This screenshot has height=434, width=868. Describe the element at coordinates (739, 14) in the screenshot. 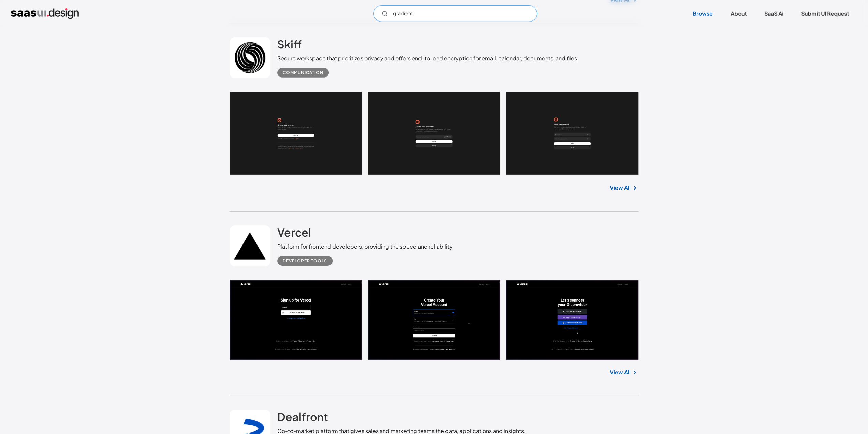

I see `a: About` at that location.